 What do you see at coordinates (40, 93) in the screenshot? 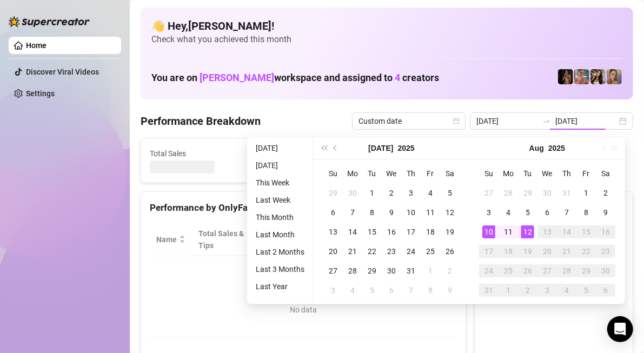
I see `a: Settings` at bounding box center [40, 93].